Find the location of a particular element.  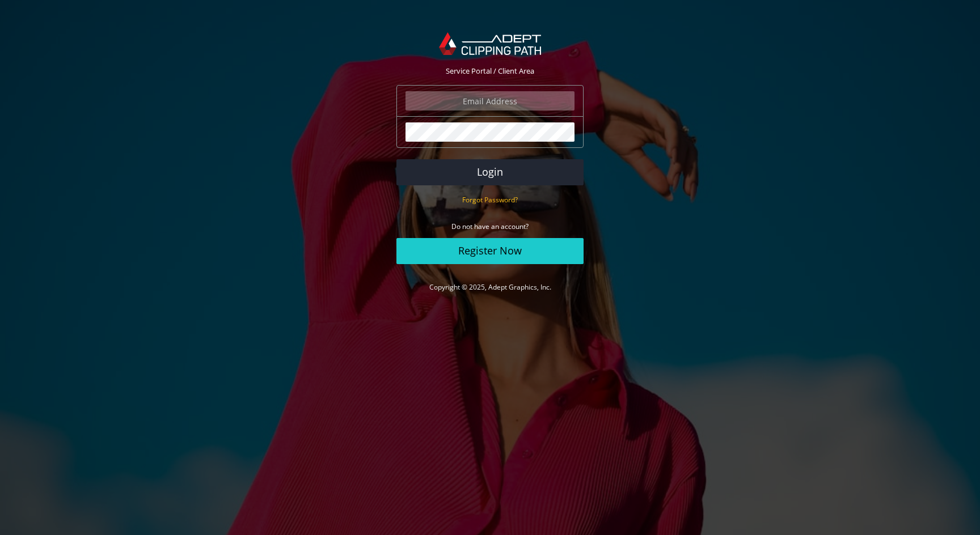

a: Copyright © 2025, Adept Graphics, Inc. is located at coordinates (490, 287).